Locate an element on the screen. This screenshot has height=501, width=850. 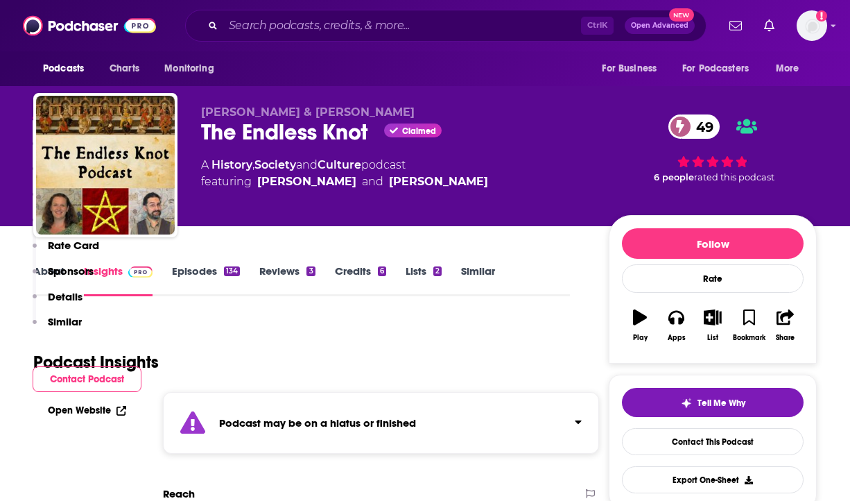
button: Apps is located at coordinates (676, 325).